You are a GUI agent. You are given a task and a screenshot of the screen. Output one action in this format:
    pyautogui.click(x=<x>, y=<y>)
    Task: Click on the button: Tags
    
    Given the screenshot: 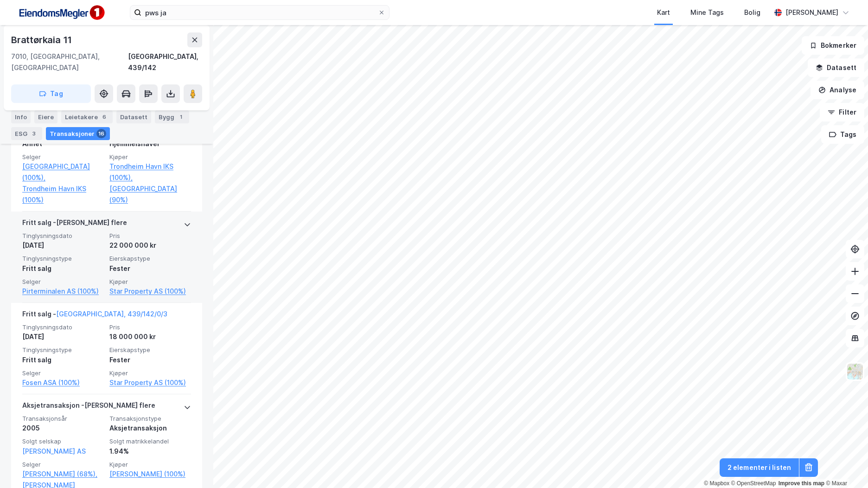 What is the action you would take?
    pyautogui.click(x=842, y=134)
    